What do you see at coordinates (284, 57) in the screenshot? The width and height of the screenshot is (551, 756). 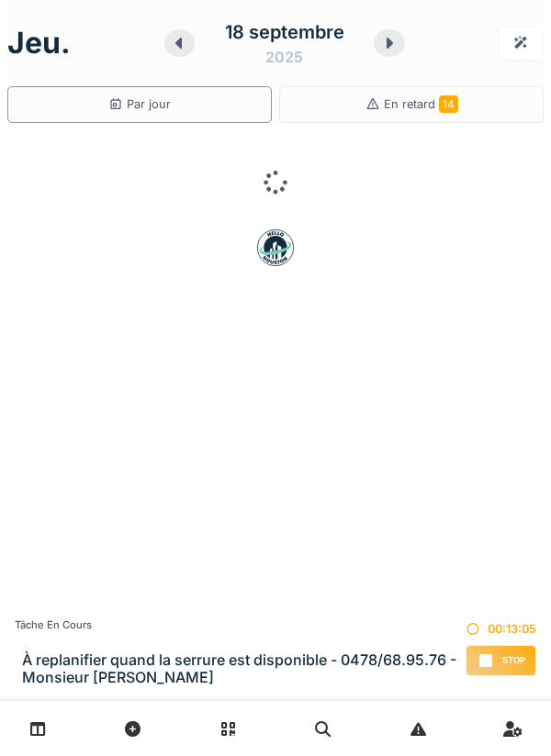 I see `div: 2025` at bounding box center [284, 57].